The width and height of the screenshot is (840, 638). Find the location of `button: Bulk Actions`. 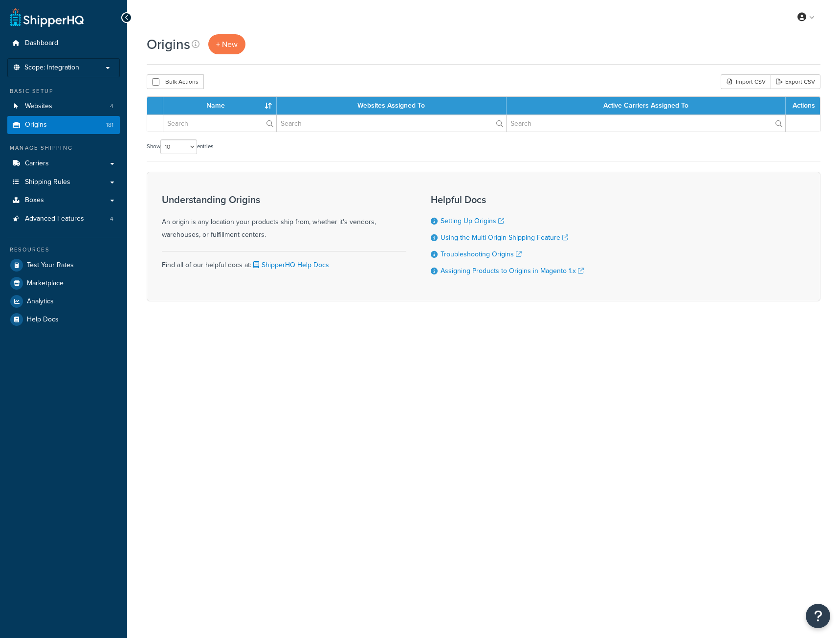

button: Bulk Actions is located at coordinates (175, 82).